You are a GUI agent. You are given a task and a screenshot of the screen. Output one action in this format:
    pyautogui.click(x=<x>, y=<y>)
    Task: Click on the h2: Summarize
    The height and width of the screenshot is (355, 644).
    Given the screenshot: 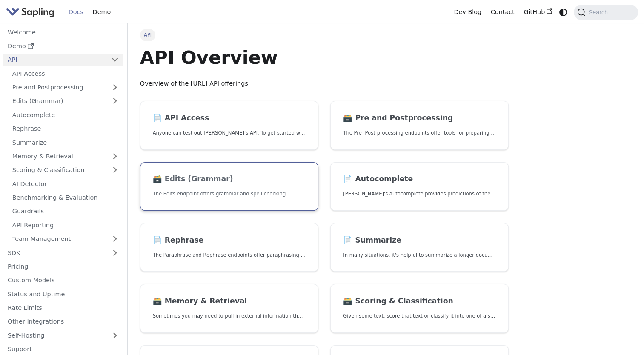 What is the action you would take?
    pyautogui.click(x=419, y=240)
    